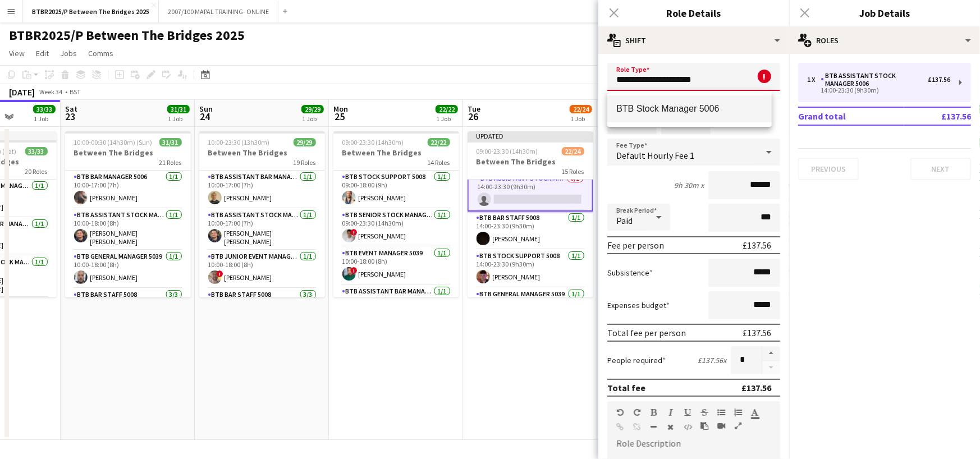  What do you see at coordinates (689, 109) in the screenshot?
I see `span: BTB Stock Manager 5006` at bounding box center [689, 109].